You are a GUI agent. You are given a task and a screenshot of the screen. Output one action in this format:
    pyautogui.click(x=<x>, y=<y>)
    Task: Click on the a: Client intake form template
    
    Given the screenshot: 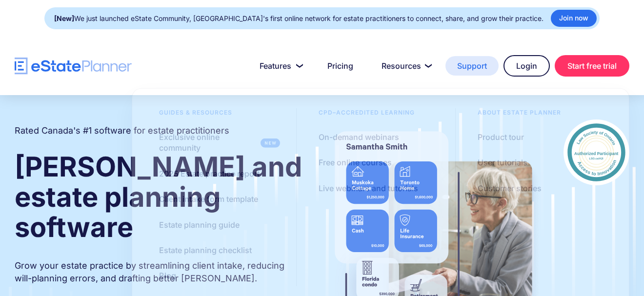 What is the action you would take?
    pyautogui.click(x=208, y=199)
    